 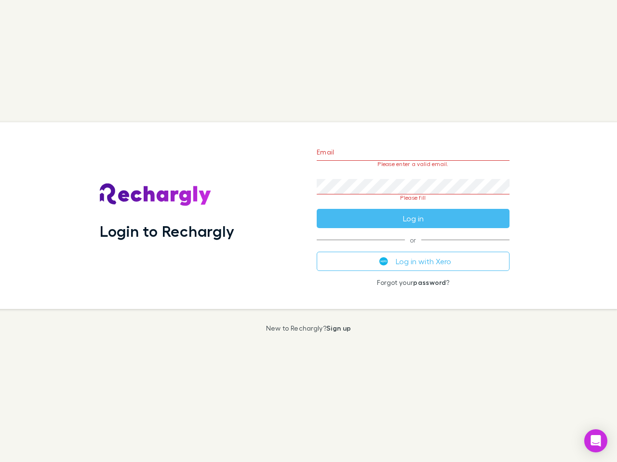 I want to click on img: Rechargly's Logo, so click(x=156, y=195).